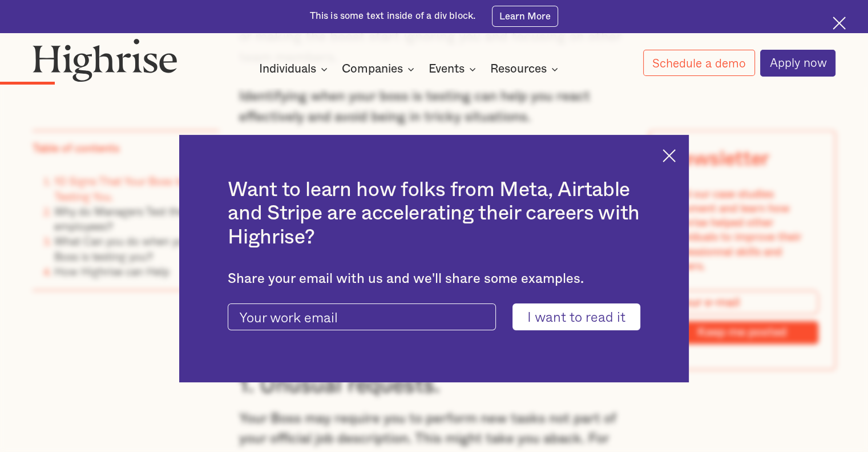 Image resolution: width=868 pixels, height=452 pixels. What do you see at coordinates (105, 60) in the screenshot?
I see `img: Highrise logo` at bounding box center [105, 60].